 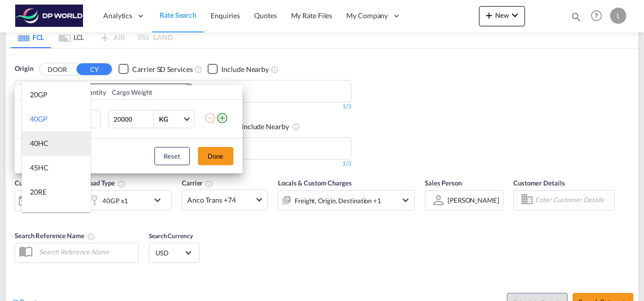 What do you see at coordinates (39, 168) in the screenshot?
I see `div: 45HC` at bounding box center [39, 168].